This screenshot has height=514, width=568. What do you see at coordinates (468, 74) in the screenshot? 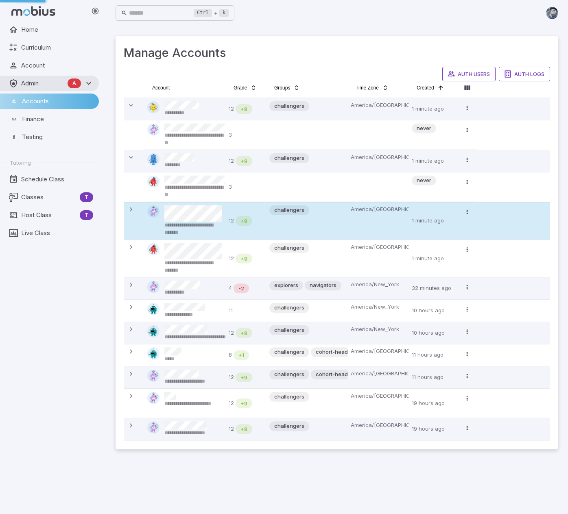
I see `button: Auth Users` at bounding box center [468, 74].